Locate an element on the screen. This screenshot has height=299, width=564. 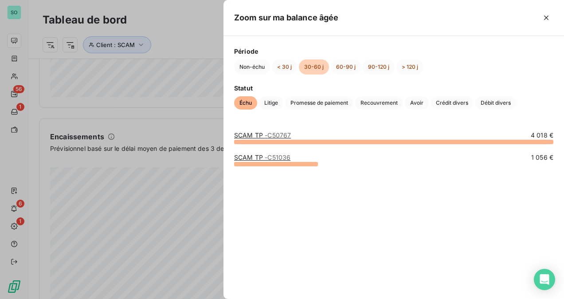
button: Débit divers is located at coordinates (495, 103).